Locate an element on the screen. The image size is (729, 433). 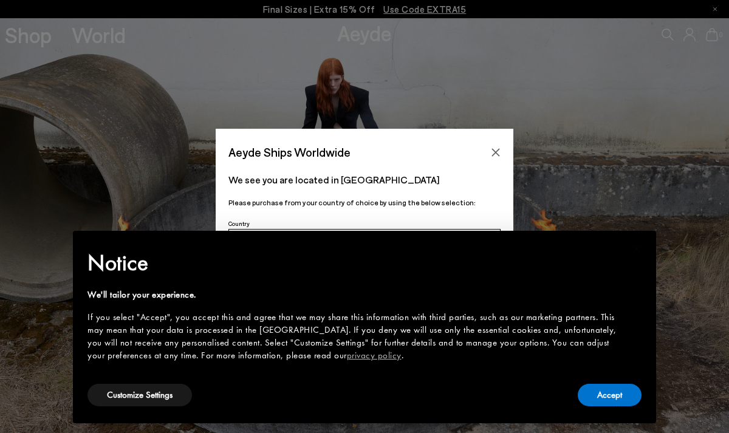
button: Close this notice is located at coordinates (636, 249).